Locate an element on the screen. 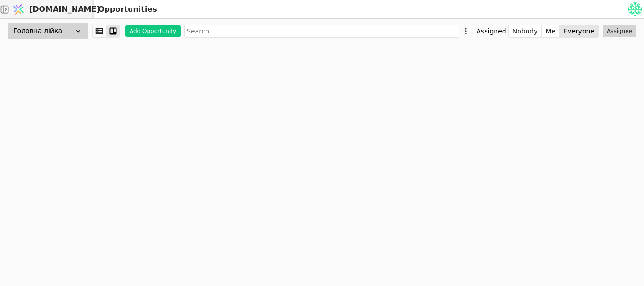  input: Search is located at coordinates (322, 31).